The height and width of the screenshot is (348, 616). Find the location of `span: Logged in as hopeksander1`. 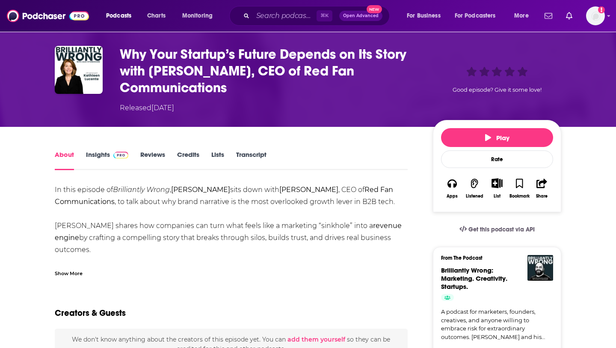

span: Logged in as hopeksander1 is located at coordinates (596, 16).